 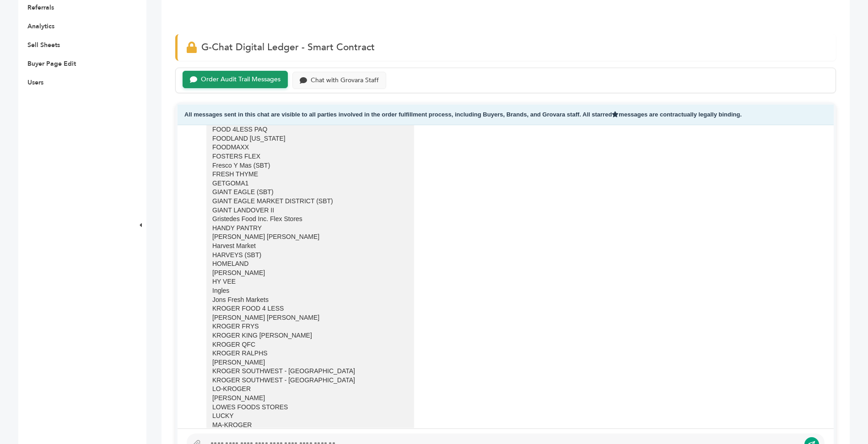 What do you see at coordinates (304, 246) in the screenshot?
I see `div: Harvest Market` at bounding box center [304, 246].